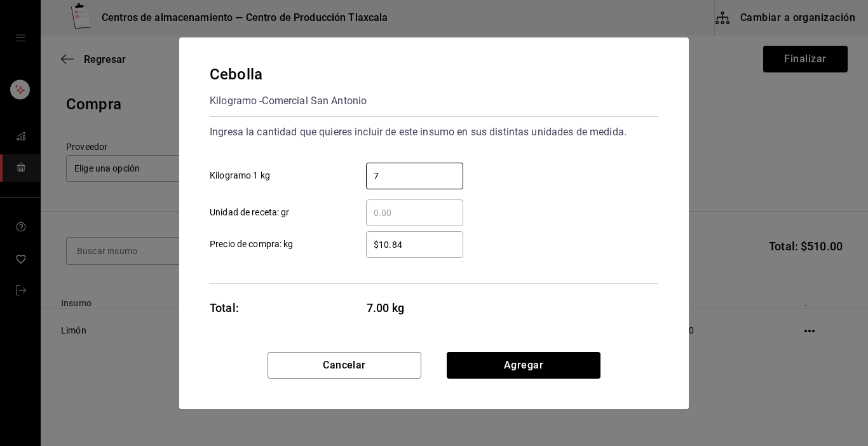 The width and height of the screenshot is (868, 446). Describe the element at coordinates (224, 307) in the screenshot. I see `div: Total:` at that location.